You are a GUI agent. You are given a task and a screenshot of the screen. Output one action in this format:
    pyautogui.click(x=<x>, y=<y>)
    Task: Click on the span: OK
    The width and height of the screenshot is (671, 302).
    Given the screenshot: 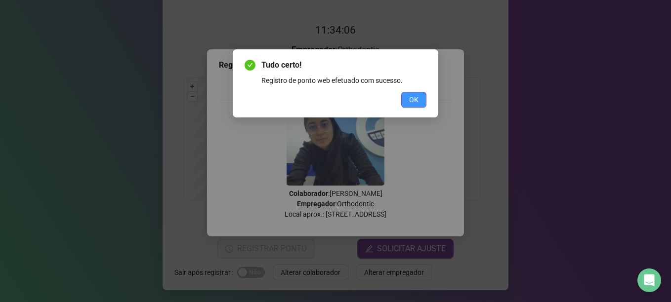 What is the action you would take?
    pyautogui.click(x=414, y=100)
    